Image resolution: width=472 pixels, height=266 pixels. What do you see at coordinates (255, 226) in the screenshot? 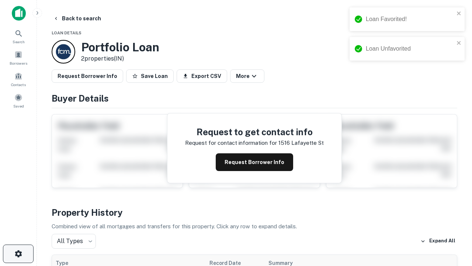
I see `p: Combined view of all mortgages and transfers for this property. Click any row to expand details.` at bounding box center [255, 226].